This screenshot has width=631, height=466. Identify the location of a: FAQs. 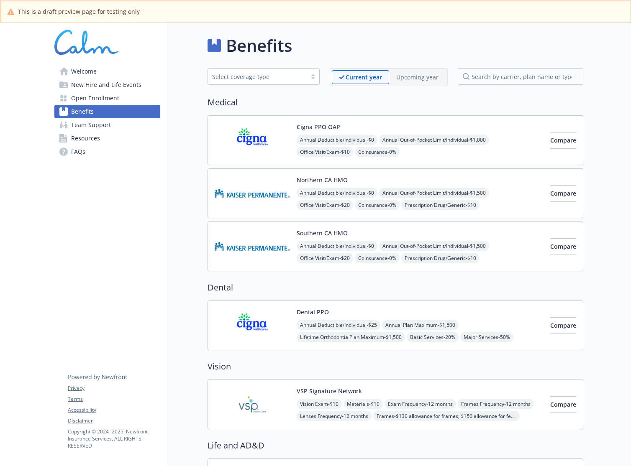
(107, 152).